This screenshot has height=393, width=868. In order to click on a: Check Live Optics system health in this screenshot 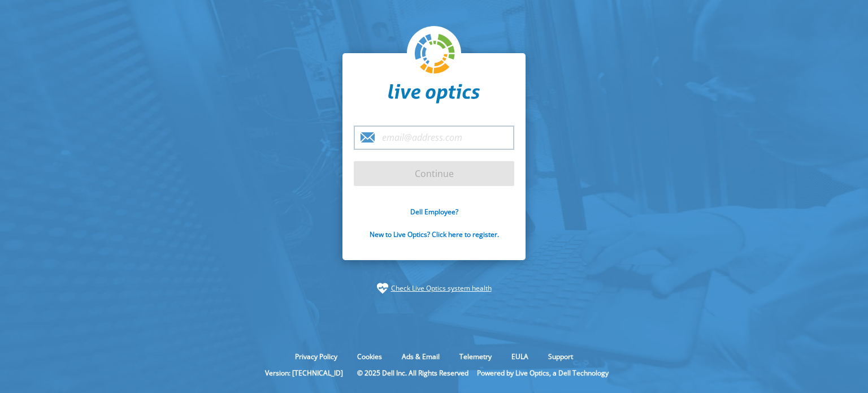, I will do `click(441, 288)`.